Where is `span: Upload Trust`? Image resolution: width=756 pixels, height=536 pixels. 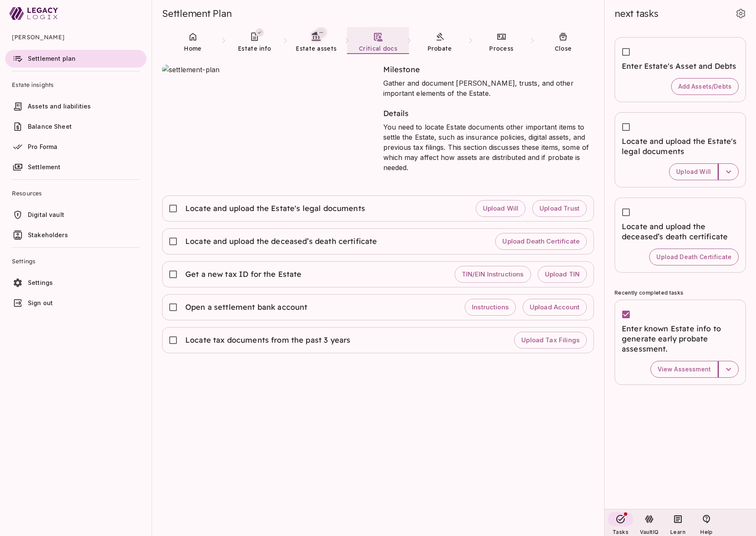 span: Upload Trust is located at coordinates (560, 208).